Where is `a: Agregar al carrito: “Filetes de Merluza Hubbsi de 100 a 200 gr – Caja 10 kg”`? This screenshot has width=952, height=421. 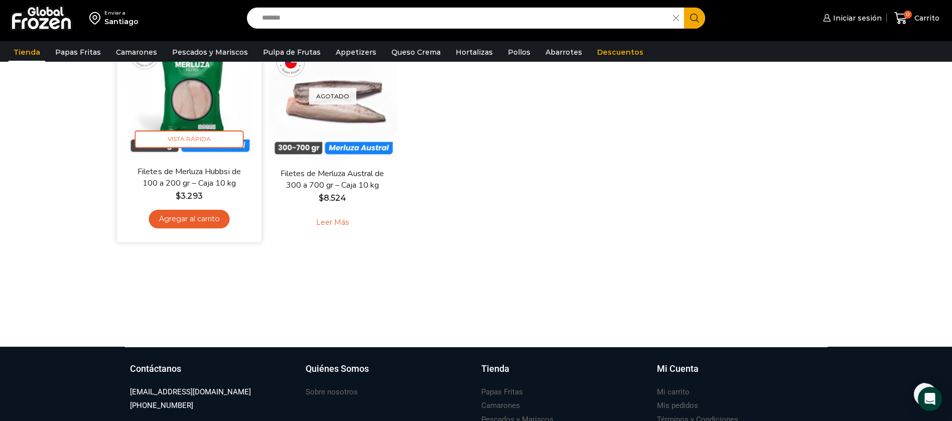 a: Agregar al carrito: “Filetes de Merluza Hubbsi de 100 a 200 gr – Caja 10 kg” is located at coordinates (189, 219).